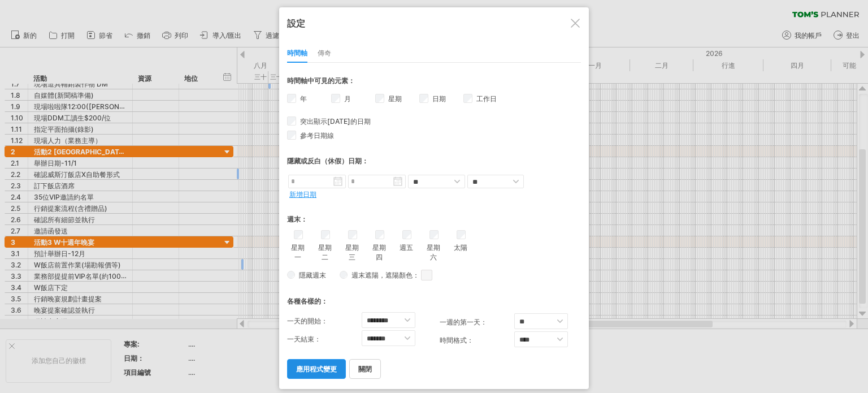 The image size is (868, 393). Describe the element at coordinates (347, 98) in the screenshot. I see `font: 月` at that location.